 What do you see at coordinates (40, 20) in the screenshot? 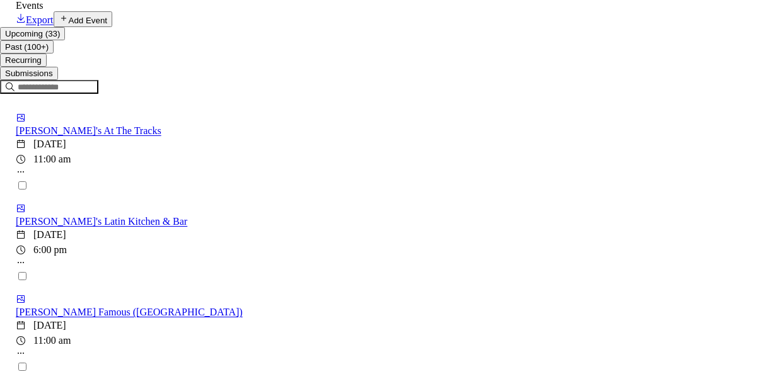
I see `span: Export` at bounding box center [40, 20].